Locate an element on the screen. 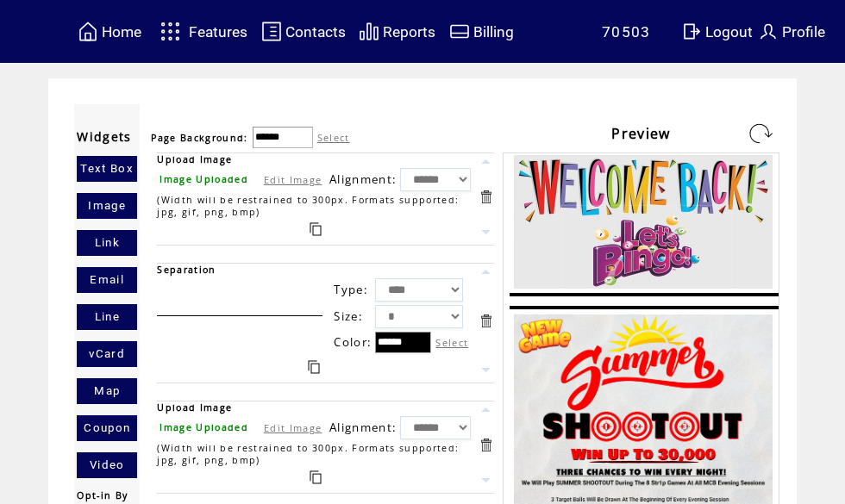  img: creidtcard.svg is located at coordinates (459, 31).